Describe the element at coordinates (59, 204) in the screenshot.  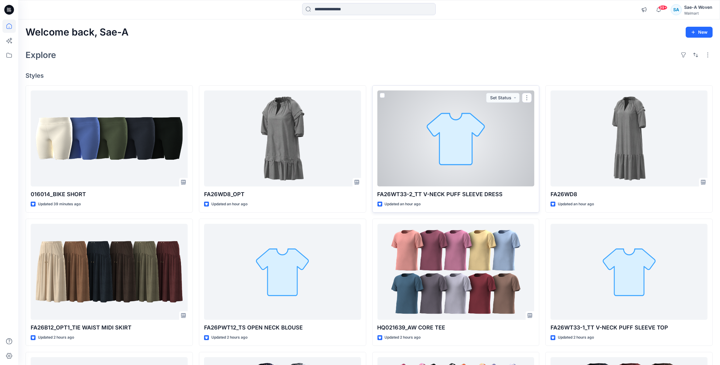
I see `p: Updated 39 minutes ago` at that location.